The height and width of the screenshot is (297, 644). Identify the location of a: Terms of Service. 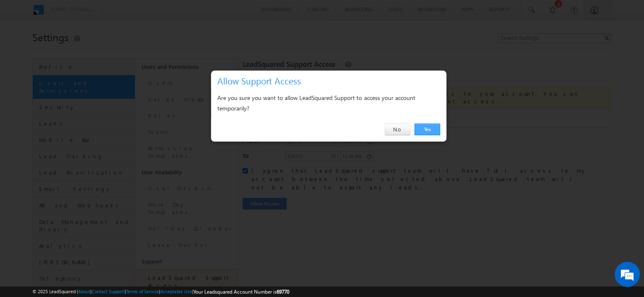
(143, 291).